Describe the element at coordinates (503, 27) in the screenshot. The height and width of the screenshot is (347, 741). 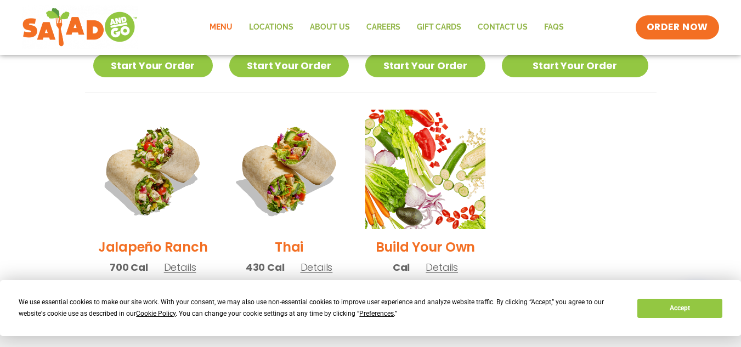
I see `a: Contact Us` at that location.